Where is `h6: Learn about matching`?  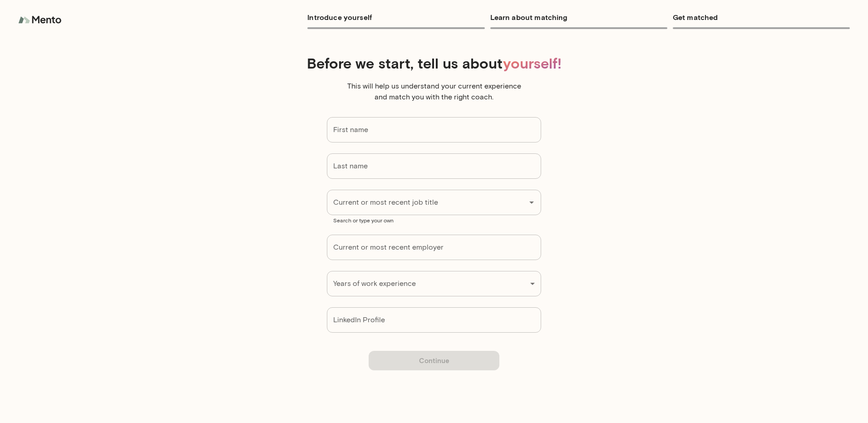 h6: Learn about matching is located at coordinates (579, 18).